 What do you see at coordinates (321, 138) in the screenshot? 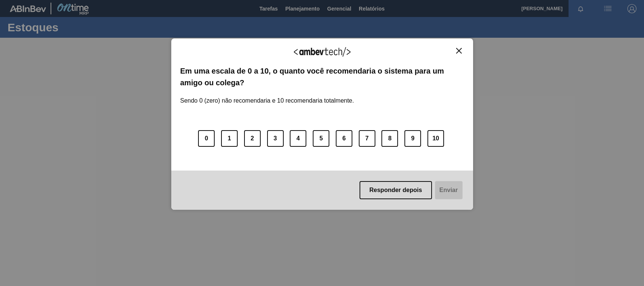
I see `button: 5` at bounding box center [321, 138].